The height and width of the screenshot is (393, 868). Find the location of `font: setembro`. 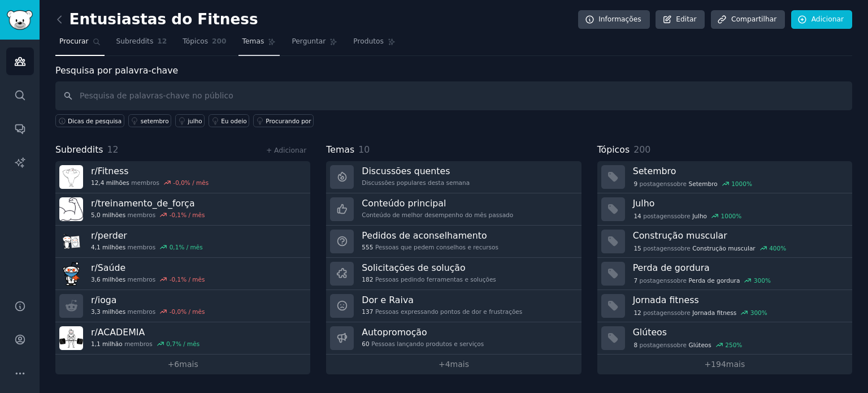

font: setembro is located at coordinates (155, 121).